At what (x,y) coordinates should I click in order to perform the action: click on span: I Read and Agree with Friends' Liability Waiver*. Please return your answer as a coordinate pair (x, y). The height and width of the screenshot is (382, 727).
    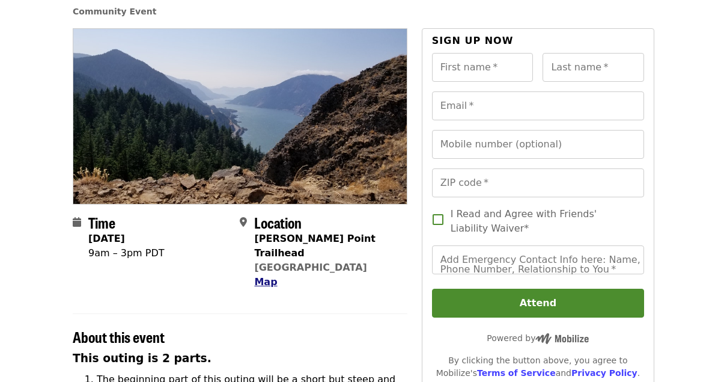
    Looking at the image, I should click on (543, 221).